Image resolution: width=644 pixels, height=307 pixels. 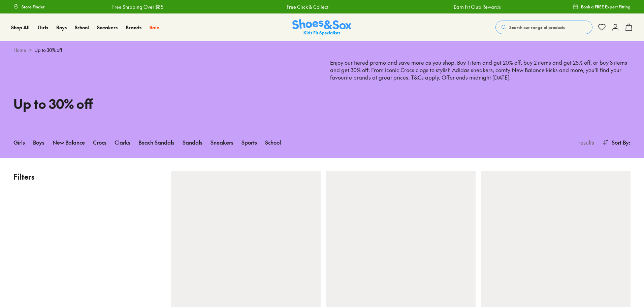 I want to click on span: Sort By, so click(x=620, y=142).